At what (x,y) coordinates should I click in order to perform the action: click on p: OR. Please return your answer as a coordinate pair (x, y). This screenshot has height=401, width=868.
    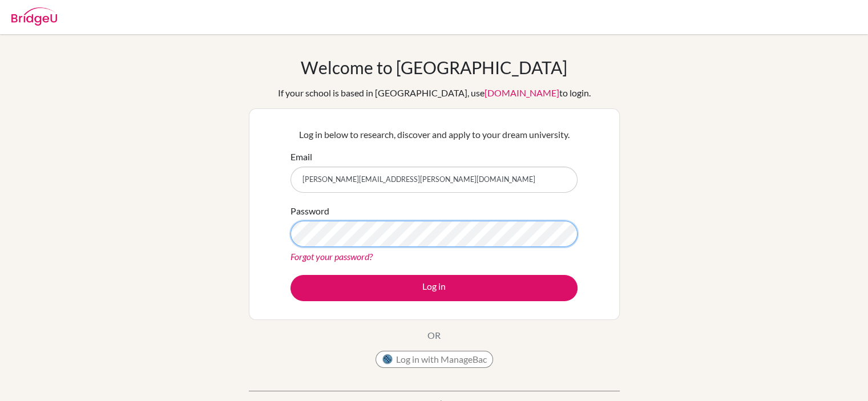
    Looking at the image, I should click on (434, 335).